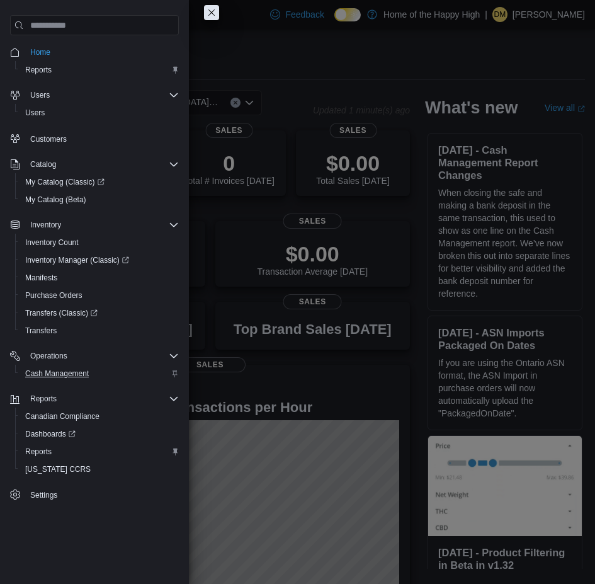 Image resolution: width=595 pixels, height=584 pixels. What do you see at coordinates (55, 200) in the screenshot?
I see `a: My Catalog (Beta)` at bounding box center [55, 200].